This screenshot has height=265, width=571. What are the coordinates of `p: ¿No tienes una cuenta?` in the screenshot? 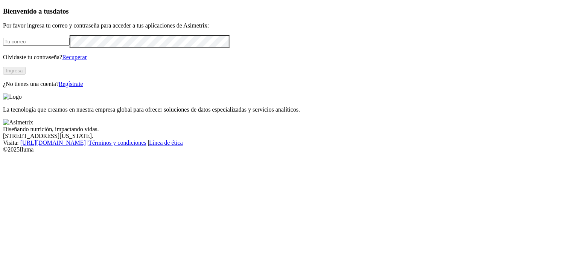 It's located at (286, 84).